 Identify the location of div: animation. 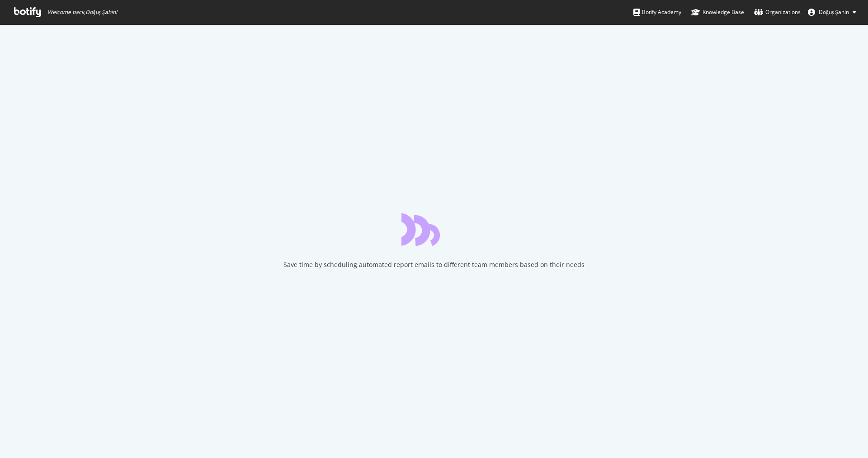
(434, 229).